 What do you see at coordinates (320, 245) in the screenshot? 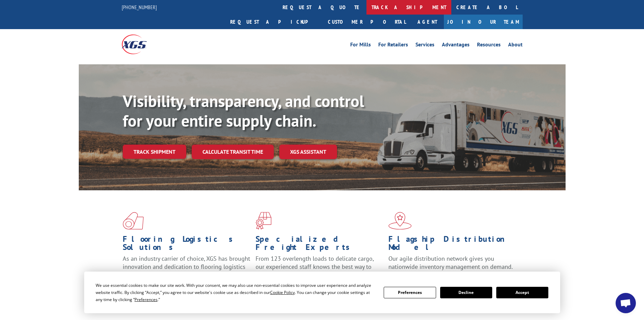
I see `h1: Specialized Freight Experts` at bounding box center [320, 245].